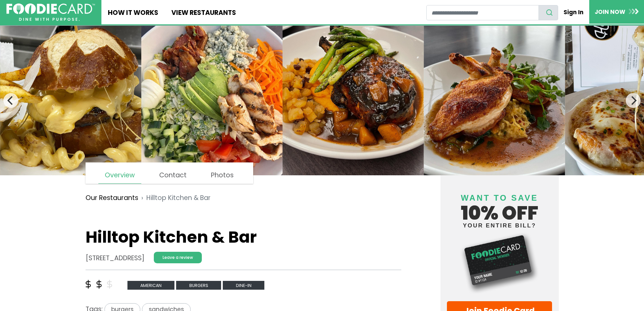 The image size is (644, 311). What do you see at coordinates (120, 175) in the screenshot?
I see `a: Overview` at bounding box center [120, 175].